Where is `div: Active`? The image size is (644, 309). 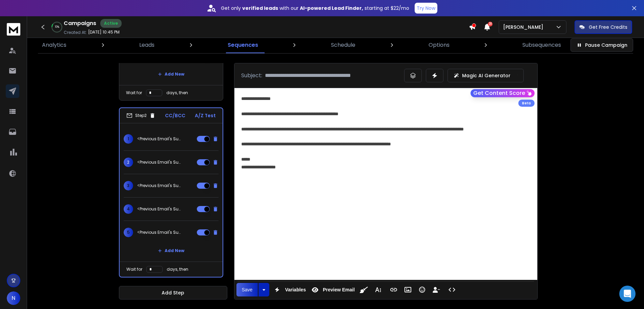
div: Active is located at coordinates (111, 23).